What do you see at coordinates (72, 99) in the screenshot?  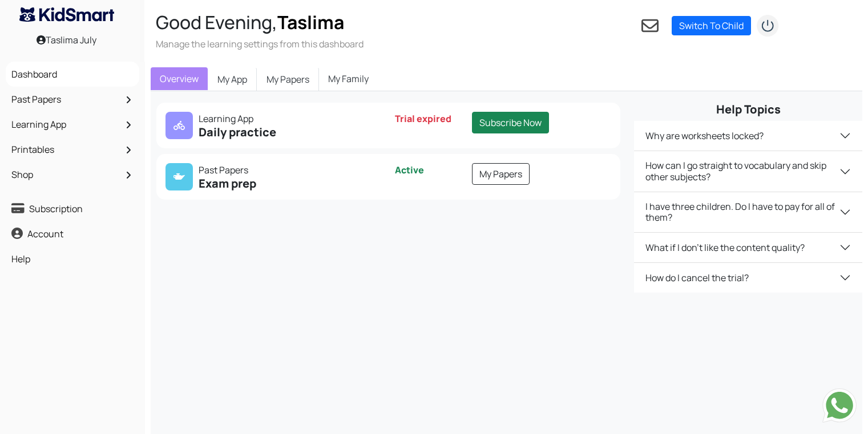 I see `a: Past Papers` at bounding box center [72, 99].